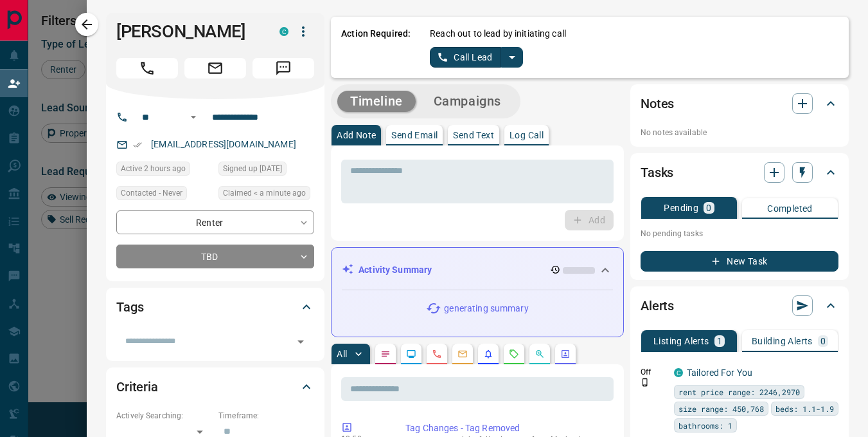 This screenshot has height=437, width=868. Describe the element at coordinates (266, 416) in the screenshot. I see `p: Timeframe:` at that location.